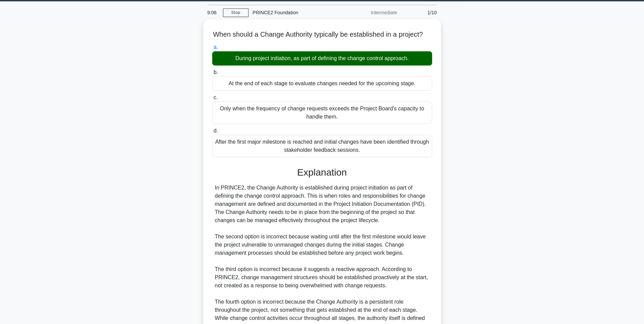 This screenshot has width=644, height=324. I want to click on span: d., so click(216, 131).